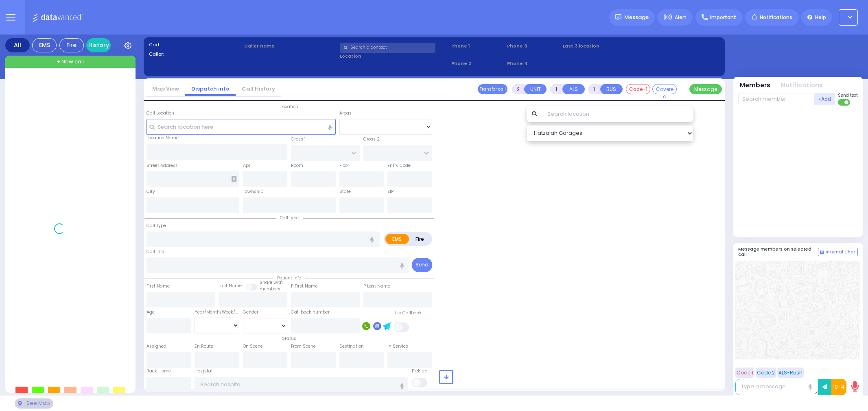 This screenshot has width=868, height=411. Describe the element at coordinates (289, 338) in the screenshot. I see `span: Status` at that location.